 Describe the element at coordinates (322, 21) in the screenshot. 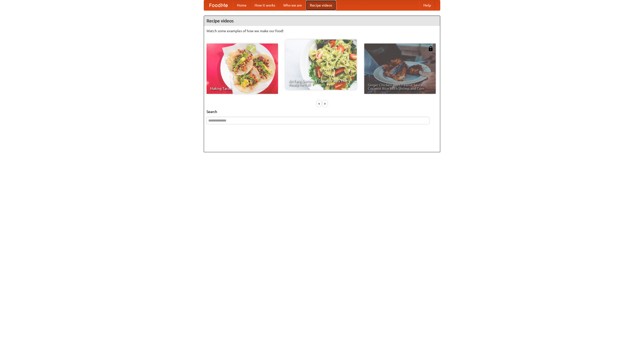

I see `h4: Recipe videos` at that location.